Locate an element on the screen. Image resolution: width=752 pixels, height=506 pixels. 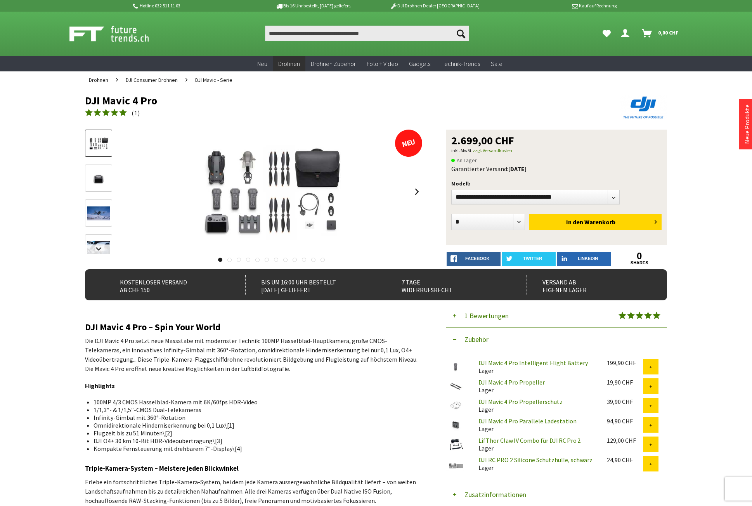
li: 1/1,3″- & 1/1,5″-CMOS Dual-Telekameras is located at coordinates (255, 410).